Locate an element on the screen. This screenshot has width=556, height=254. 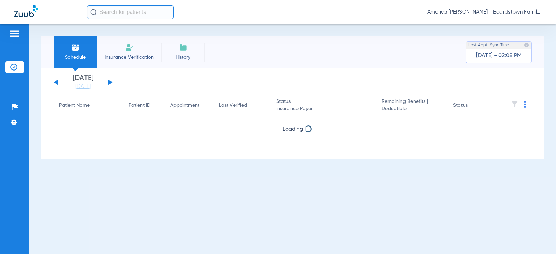
img: last sync help info is located at coordinates (526, 45).